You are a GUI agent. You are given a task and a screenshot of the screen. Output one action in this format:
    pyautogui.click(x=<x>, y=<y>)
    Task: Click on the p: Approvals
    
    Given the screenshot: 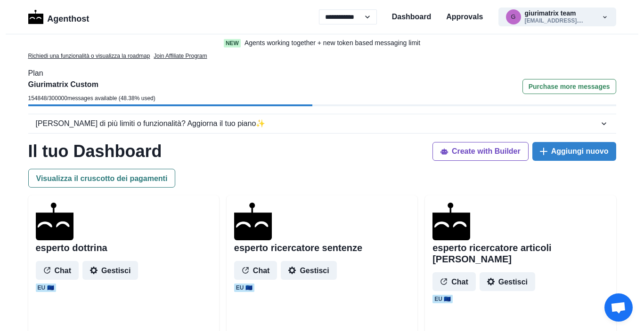 What is the action you would take?
    pyautogui.click(x=464, y=17)
    